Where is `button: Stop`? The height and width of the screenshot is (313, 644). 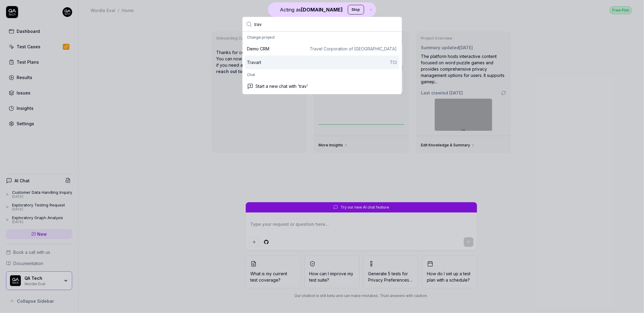 button: Stop is located at coordinates (356, 9).